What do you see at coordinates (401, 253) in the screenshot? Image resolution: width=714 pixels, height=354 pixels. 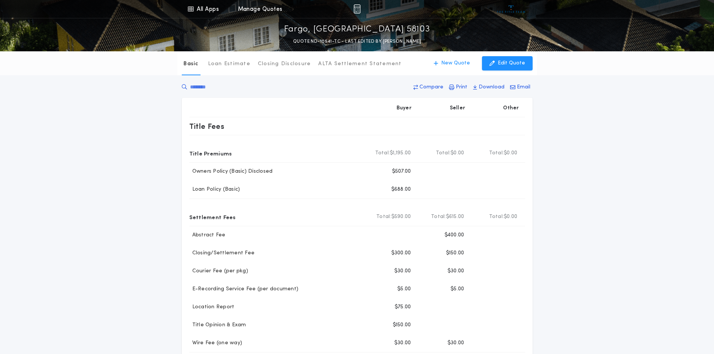 I see `p: $300.00` at bounding box center [401, 253].